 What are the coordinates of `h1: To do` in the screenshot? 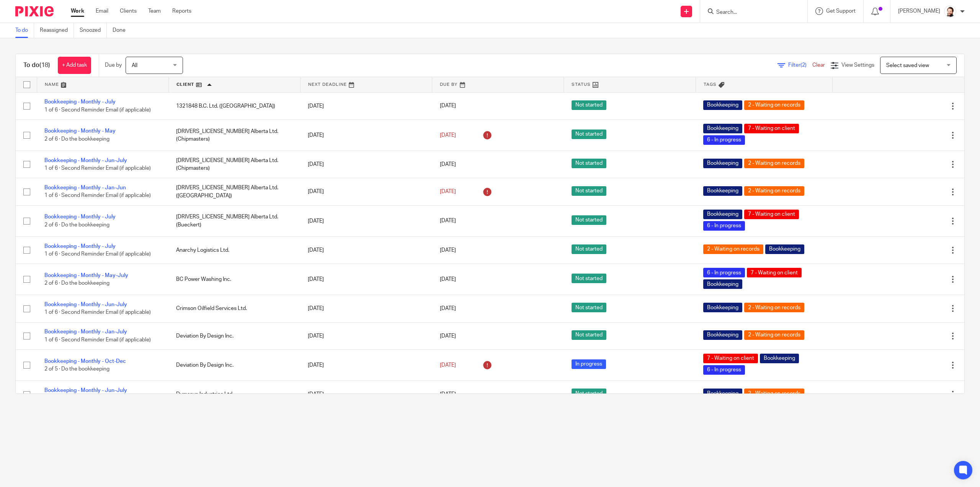 It's located at (37, 65).